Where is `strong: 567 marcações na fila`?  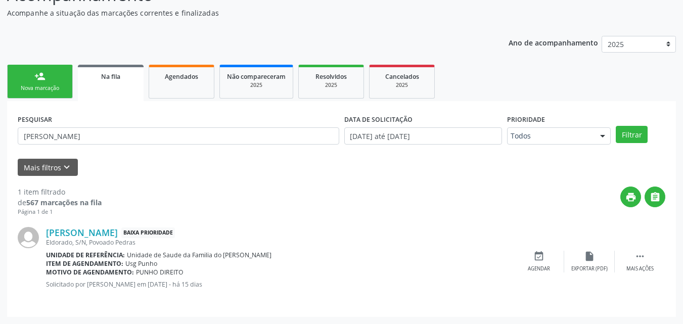 strong: 567 marcações na fila is located at coordinates (64, 202).